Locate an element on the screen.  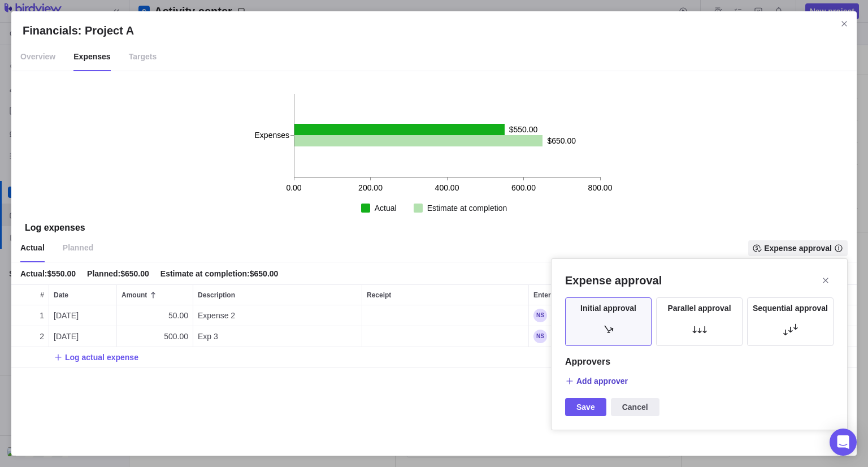
span: Save is located at coordinates (585, 407).